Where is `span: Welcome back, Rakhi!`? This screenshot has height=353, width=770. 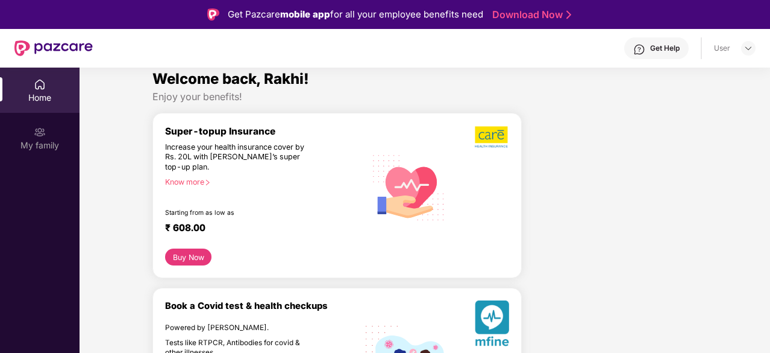 span: Welcome back, Rakhi! is located at coordinates (231, 78).